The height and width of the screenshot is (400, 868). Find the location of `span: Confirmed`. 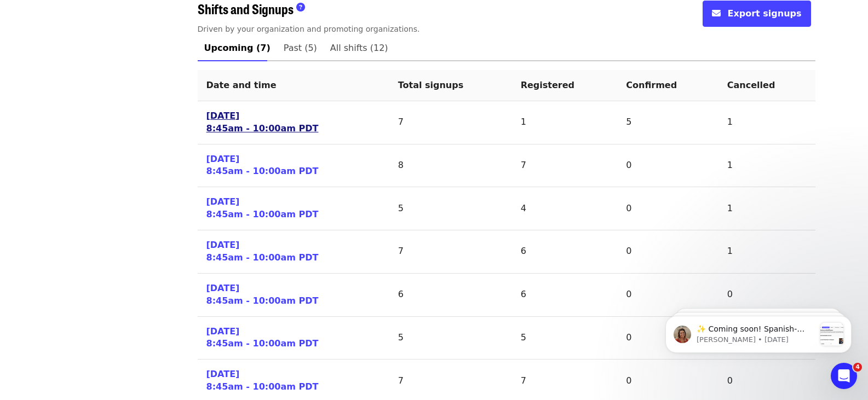

span: Confirmed is located at coordinates (651, 85).